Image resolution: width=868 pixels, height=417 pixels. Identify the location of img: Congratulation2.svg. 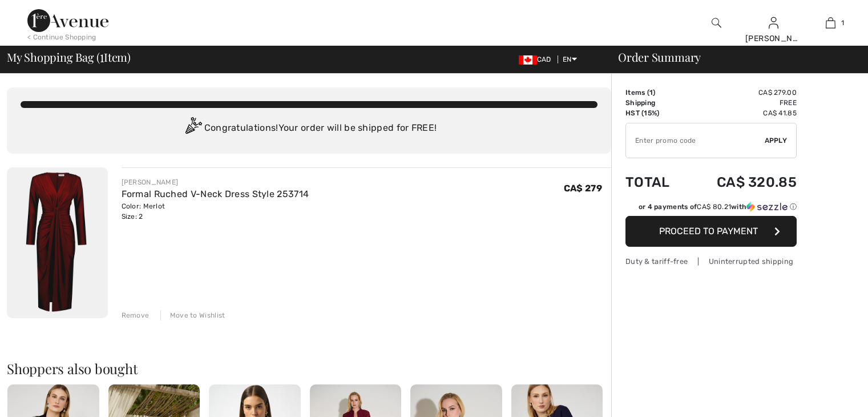
(193, 129).